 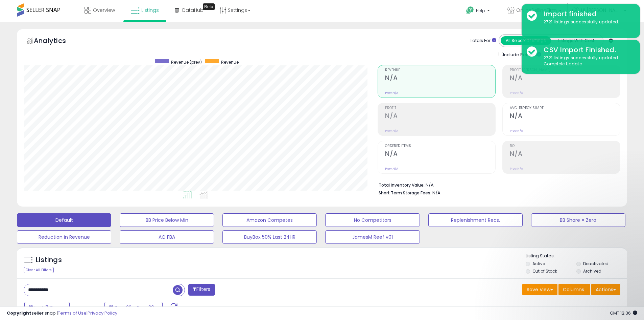 What do you see at coordinates (47, 307) in the screenshot?
I see `button: Last 7 Days` at bounding box center [47, 307].